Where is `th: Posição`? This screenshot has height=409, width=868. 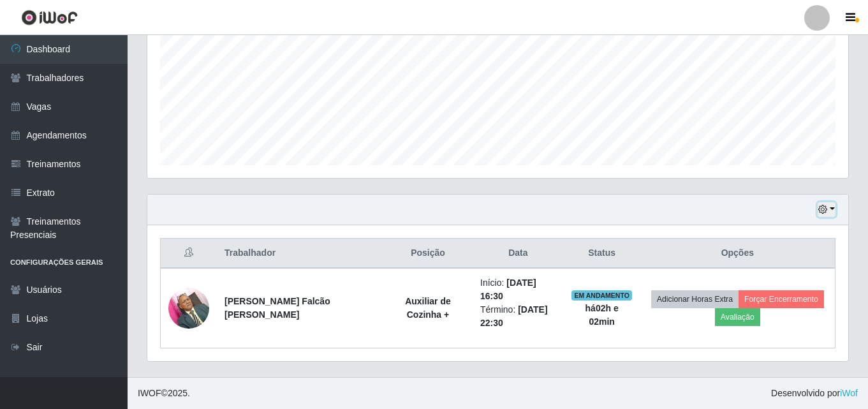 th: Posição is located at coordinates (428, 253).